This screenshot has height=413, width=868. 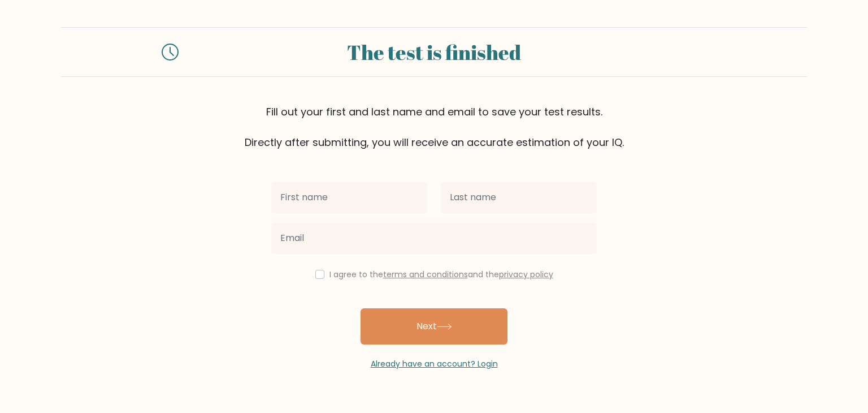 What do you see at coordinates (442, 274) in the screenshot?
I see `label: I agree to the and the` at bounding box center [442, 274].